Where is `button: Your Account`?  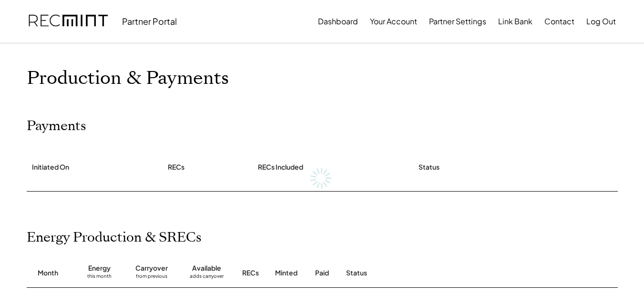
button: Your Account is located at coordinates (393, 21).